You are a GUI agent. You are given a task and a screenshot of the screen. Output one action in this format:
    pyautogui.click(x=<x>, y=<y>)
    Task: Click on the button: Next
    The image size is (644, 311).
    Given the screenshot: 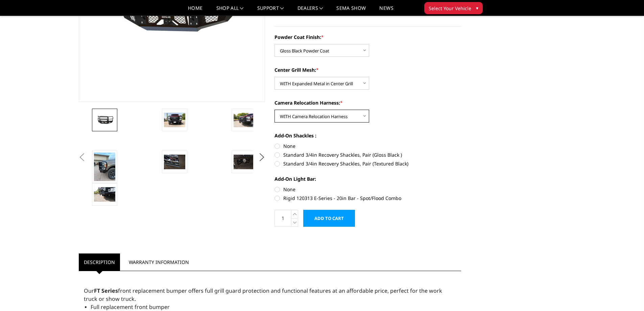 What is the action you would take?
    pyautogui.click(x=261, y=157)
    